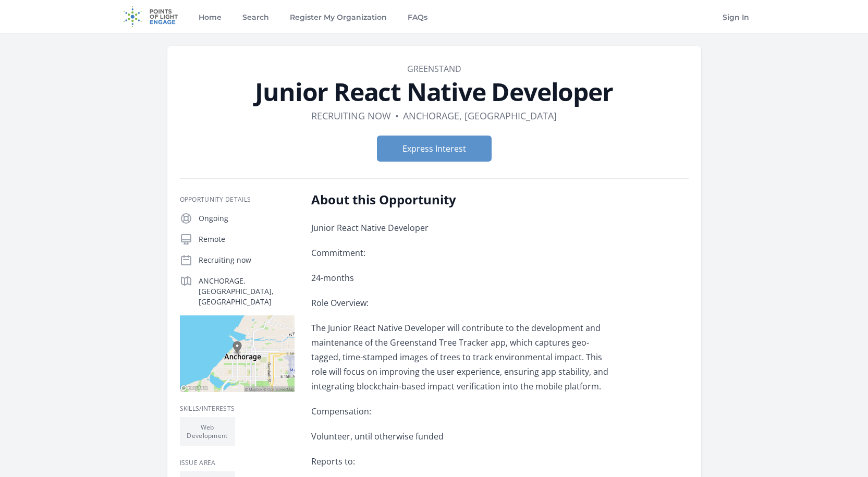  What do you see at coordinates (237, 353) in the screenshot?
I see `img: Map` at bounding box center [237, 353].